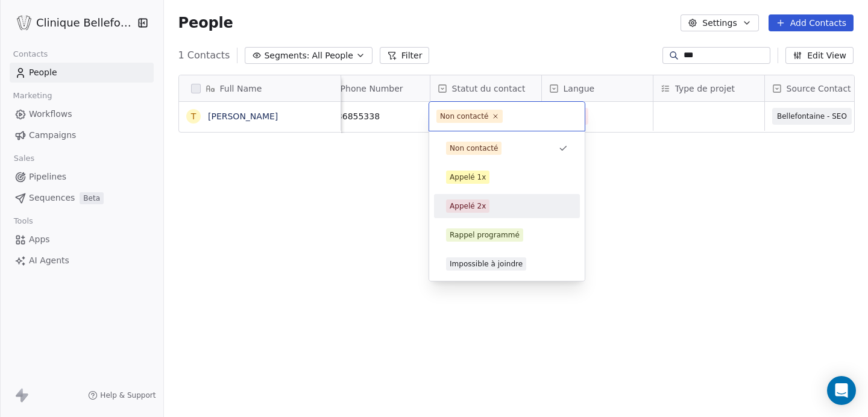  Describe the element at coordinates (486, 264) in the screenshot. I see `div: Impossible à joindre` at that location.